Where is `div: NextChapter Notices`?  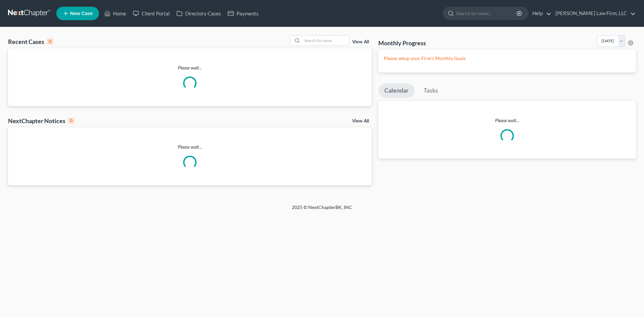 div: NextChapter Notices is located at coordinates (41, 121).